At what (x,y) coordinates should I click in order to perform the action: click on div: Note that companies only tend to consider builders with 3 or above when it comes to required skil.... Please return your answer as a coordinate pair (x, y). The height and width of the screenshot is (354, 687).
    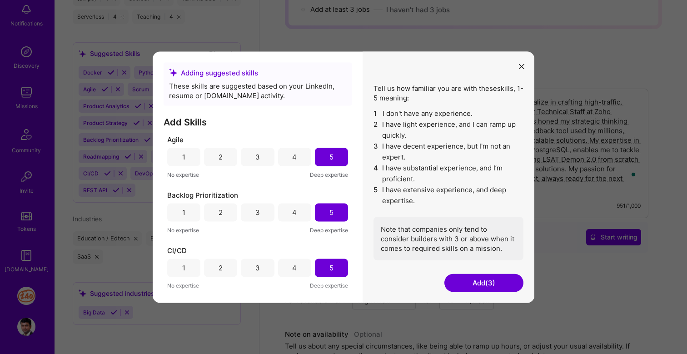
    Looking at the image, I should click on (449, 238).